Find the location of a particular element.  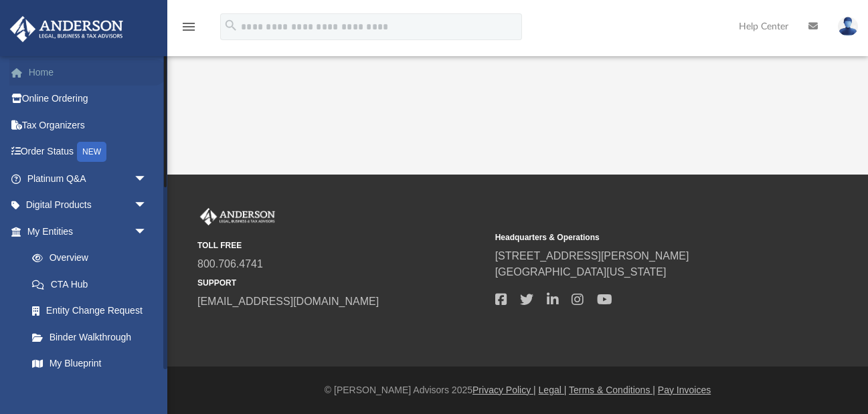

a: My Entitiesarrow_drop_down is located at coordinates (89, 231).